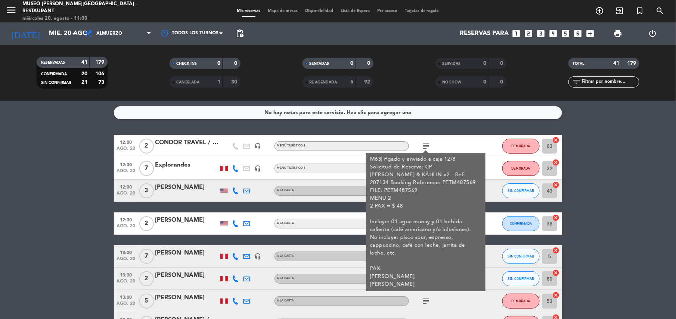 This screenshot has height=319, width=676. What do you see at coordinates (521, 224) in the screenshot?
I see `button: CONFIRMADA` at bounding box center [521, 224].